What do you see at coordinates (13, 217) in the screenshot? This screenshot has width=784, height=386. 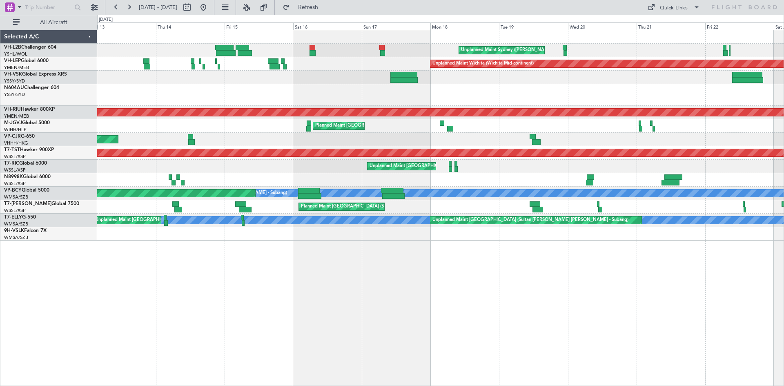 I see `span: T7-ELLY` at bounding box center [13, 217].